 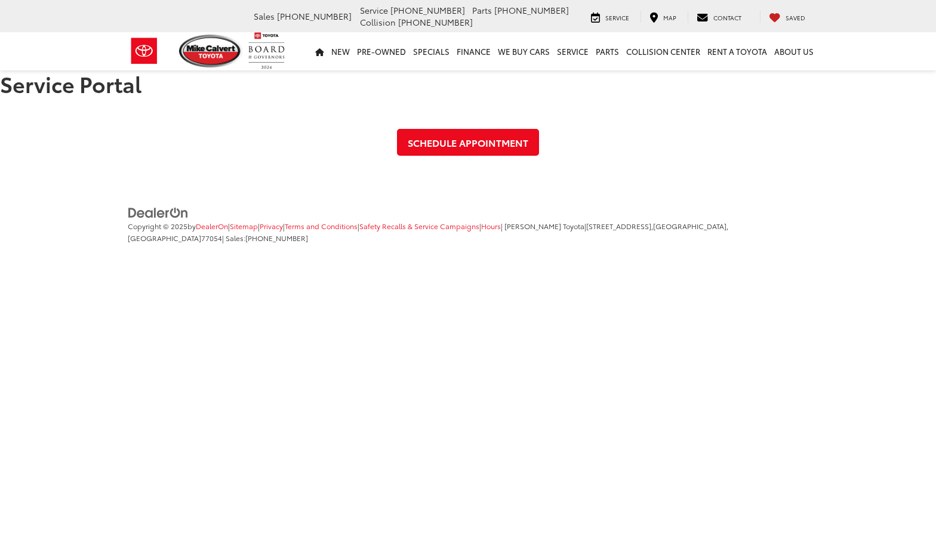 What do you see at coordinates (663, 51) in the screenshot?
I see `a: Collision Center` at bounding box center [663, 51].